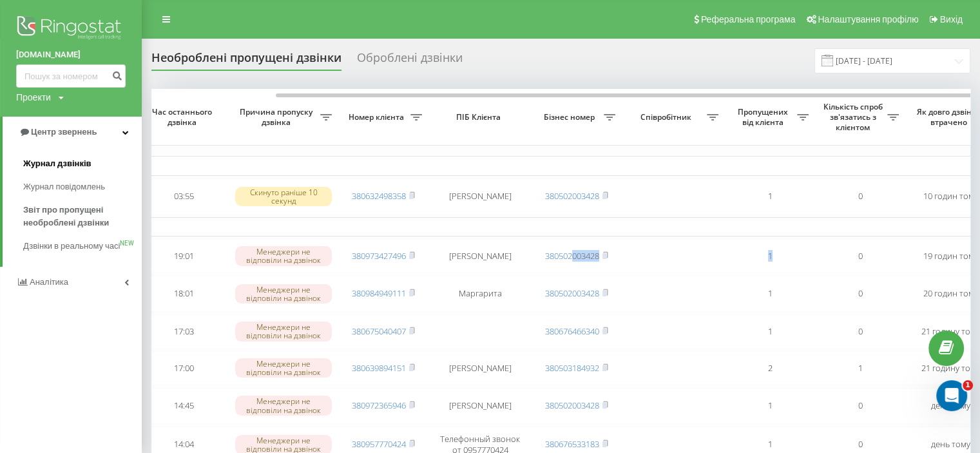 The height and width of the screenshot is (453, 980). What do you see at coordinates (82, 216) in the screenshot?
I see `a: Звіт про пропущені необроблені дзвінки` at bounding box center [82, 216].